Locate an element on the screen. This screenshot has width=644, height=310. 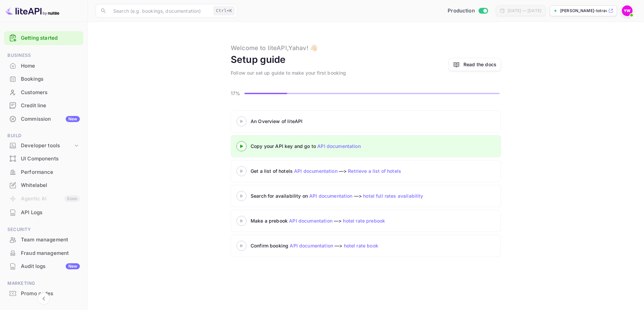
a: CommissionNew is located at coordinates (44, 119).